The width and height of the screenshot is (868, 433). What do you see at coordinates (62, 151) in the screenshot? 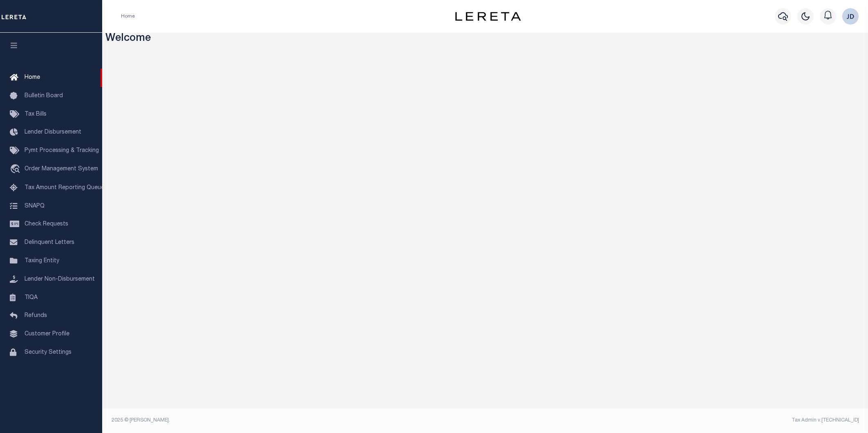
I see `span: Pymt Processing & Tracking` at bounding box center [62, 151].